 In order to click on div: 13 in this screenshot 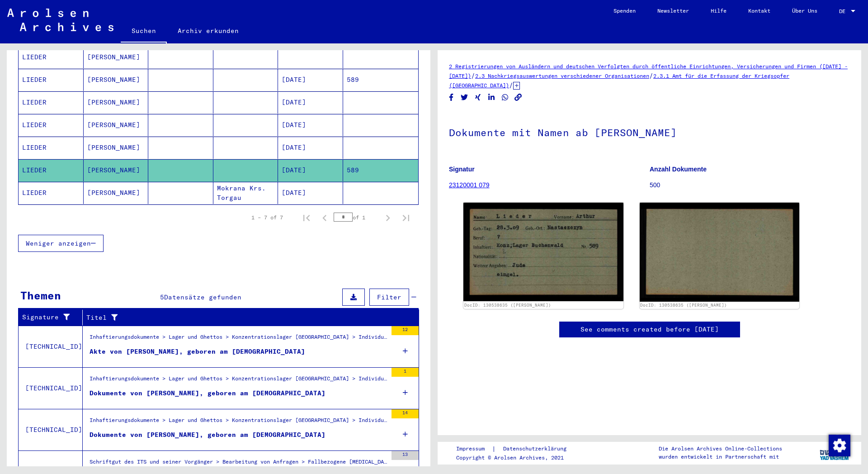, I will do `click(405, 455)`.